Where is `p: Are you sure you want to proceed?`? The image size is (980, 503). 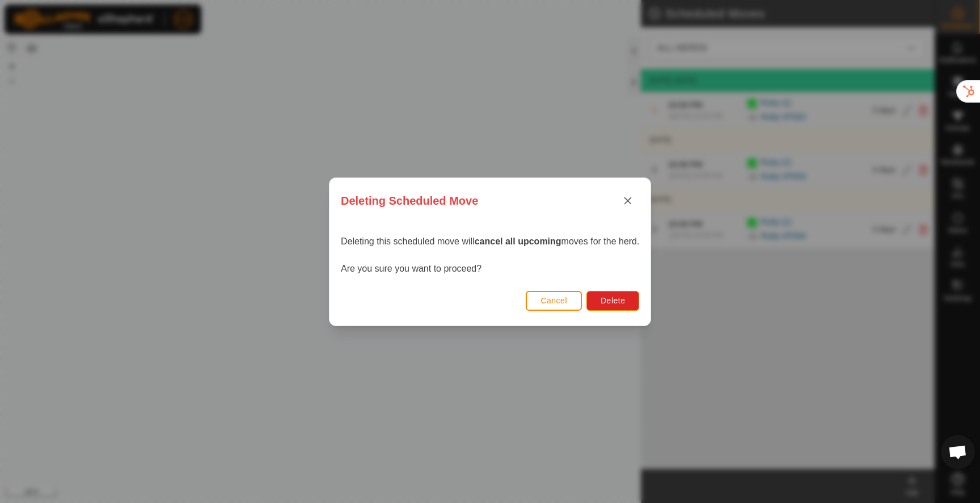 p: Are you sure you want to proceed? is located at coordinates (490, 269).